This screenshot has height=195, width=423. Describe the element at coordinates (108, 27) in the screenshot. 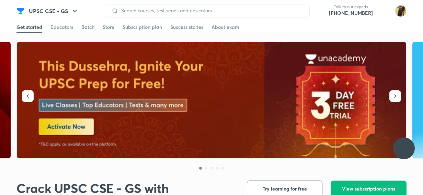

I see `a: Store` at that location.